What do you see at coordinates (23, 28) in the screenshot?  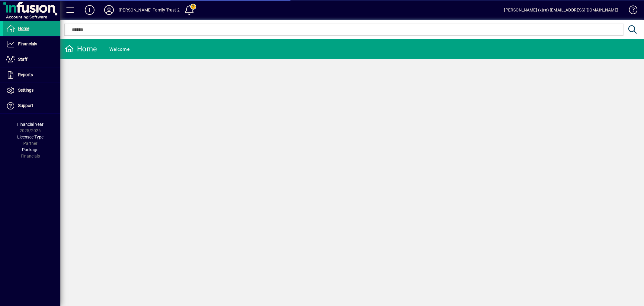 I see `span: Home` at bounding box center [23, 28].